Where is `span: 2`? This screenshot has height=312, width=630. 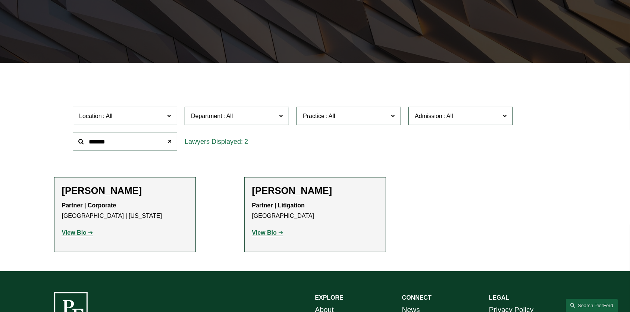 span: 2 is located at coordinates (246, 141).